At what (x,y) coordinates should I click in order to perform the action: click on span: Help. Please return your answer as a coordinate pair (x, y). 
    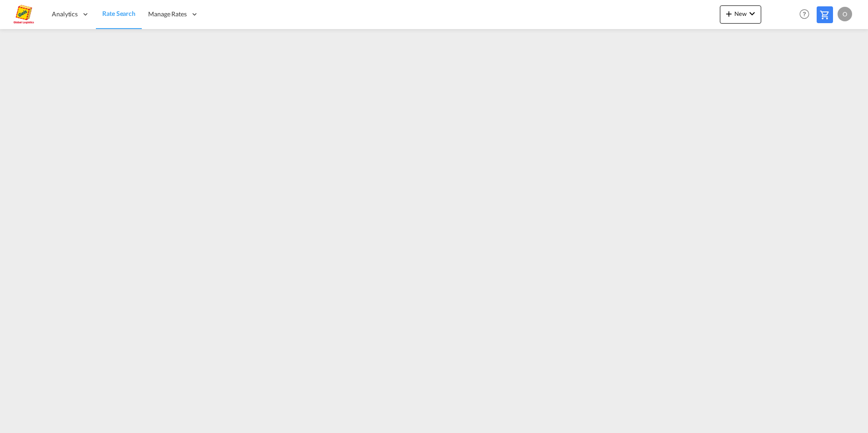
    Looking at the image, I should click on (805, 14).